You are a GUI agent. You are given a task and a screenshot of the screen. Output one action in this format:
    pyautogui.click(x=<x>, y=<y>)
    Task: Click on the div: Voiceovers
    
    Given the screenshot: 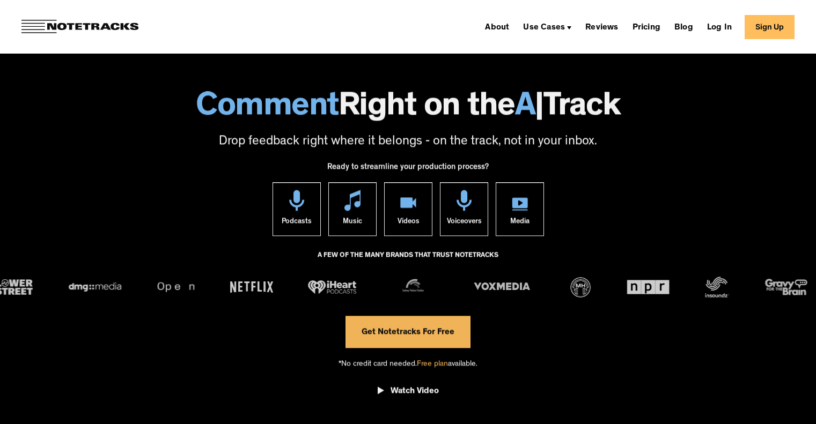 What is the action you would take?
    pyautogui.click(x=464, y=223)
    